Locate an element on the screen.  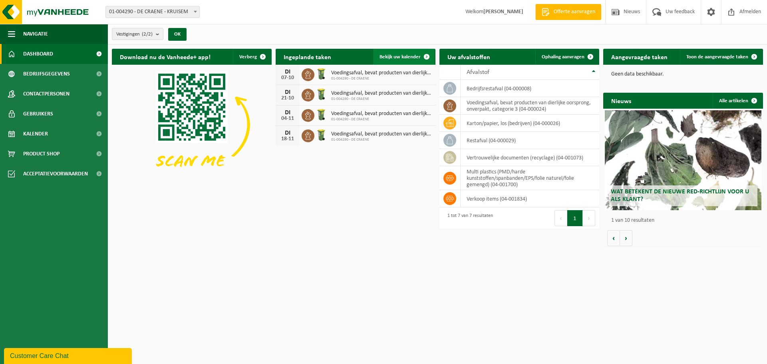
div: Customer Care Chat is located at coordinates (64, 10).